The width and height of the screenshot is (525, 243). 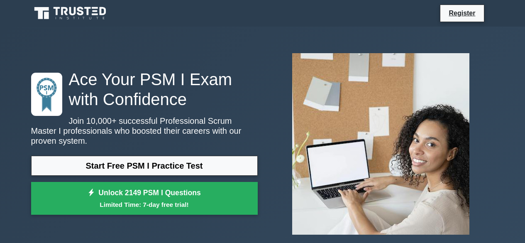 What do you see at coordinates (144, 204) in the screenshot?
I see `small: Limited Time: 7-day free trial!` at bounding box center [144, 204].